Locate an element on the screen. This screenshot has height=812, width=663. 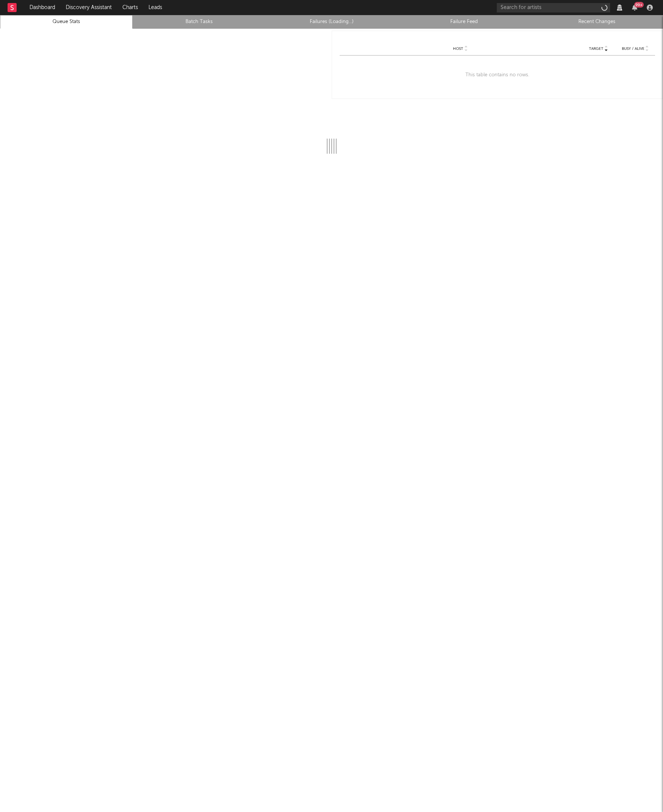
span: Target is located at coordinates (596, 49).